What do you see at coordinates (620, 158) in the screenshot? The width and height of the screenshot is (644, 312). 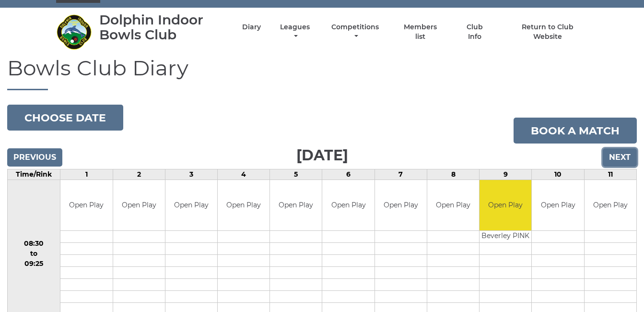 I see `input: Next` at bounding box center [620, 158].